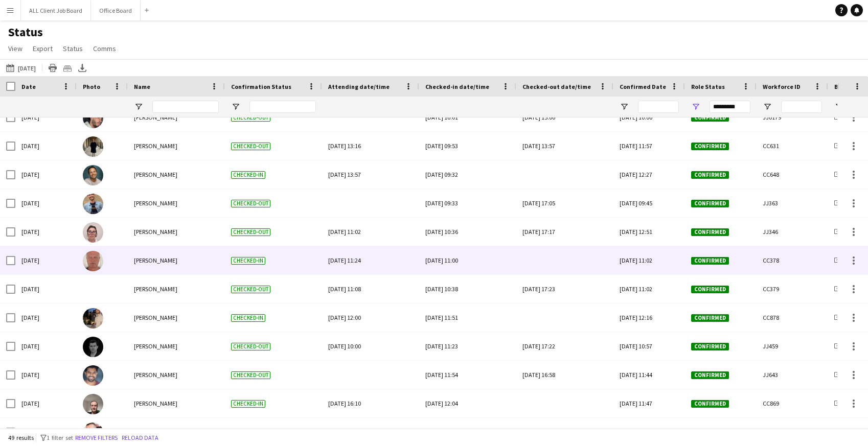  I want to click on span: Checked-in date/time, so click(457, 86).